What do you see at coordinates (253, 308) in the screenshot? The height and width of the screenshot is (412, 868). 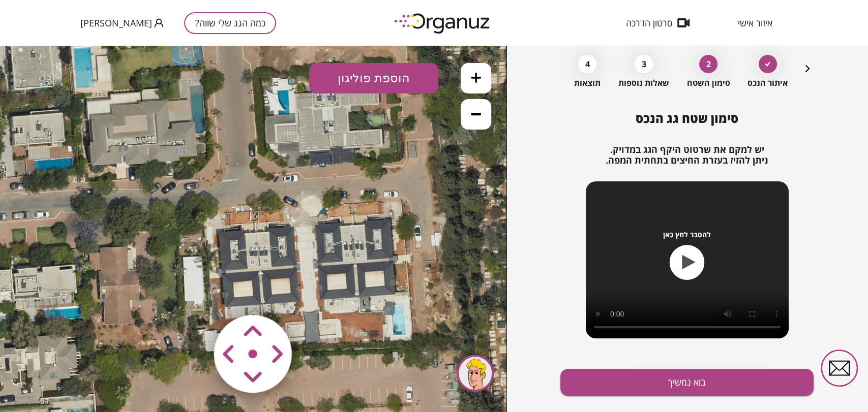 I see `img: vector-smart-object-copy.png` at bounding box center [253, 308].